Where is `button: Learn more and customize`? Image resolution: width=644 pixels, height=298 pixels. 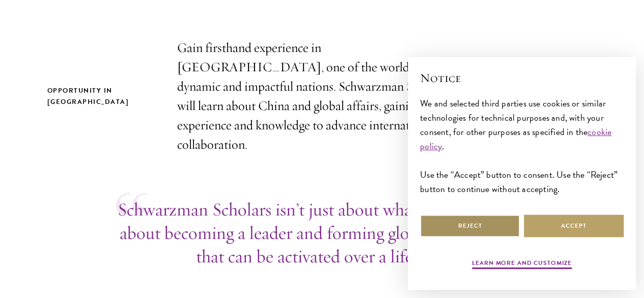
button: Learn more and customize is located at coordinates (522, 264).